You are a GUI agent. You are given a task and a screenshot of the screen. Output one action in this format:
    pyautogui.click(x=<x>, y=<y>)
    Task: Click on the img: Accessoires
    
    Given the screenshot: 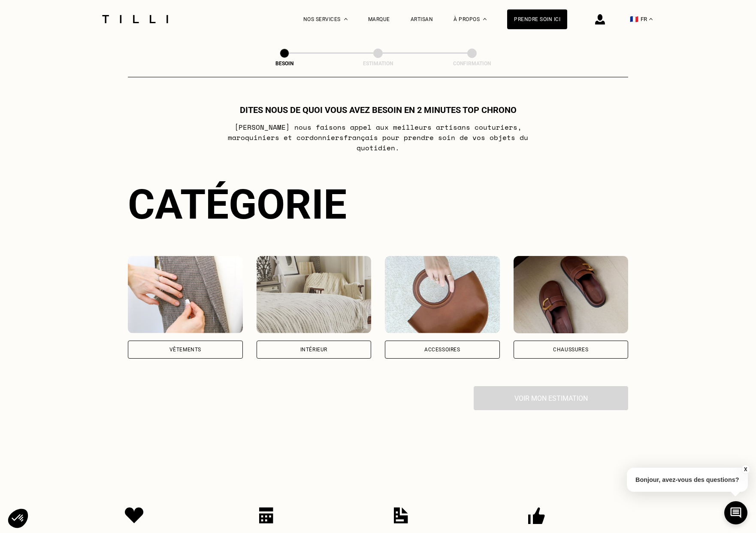 What is the action you would take?
    pyautogui.click(x=442, y=295)
    